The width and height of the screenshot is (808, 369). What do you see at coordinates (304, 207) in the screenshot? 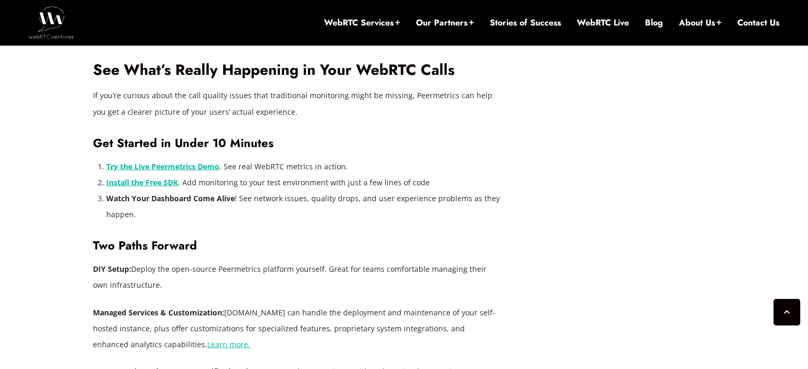
I see `li: ! See network issues, quality drops, and user experience problems as they happen.` at bounding box center [304, 207].